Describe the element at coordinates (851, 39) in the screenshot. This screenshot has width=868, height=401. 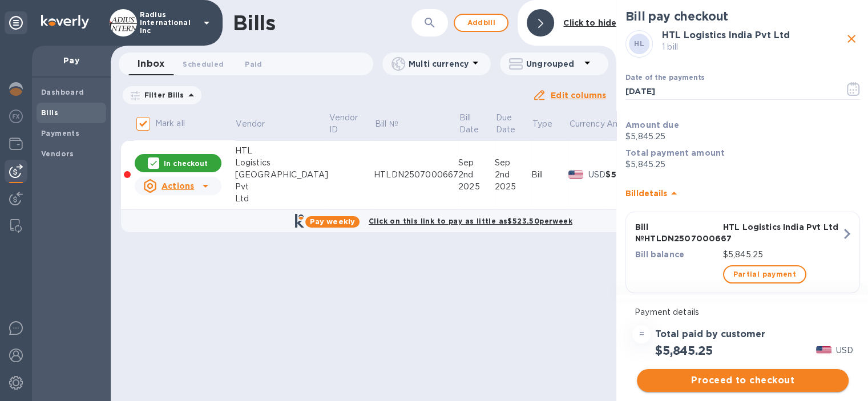
I see `button: close` at that location.